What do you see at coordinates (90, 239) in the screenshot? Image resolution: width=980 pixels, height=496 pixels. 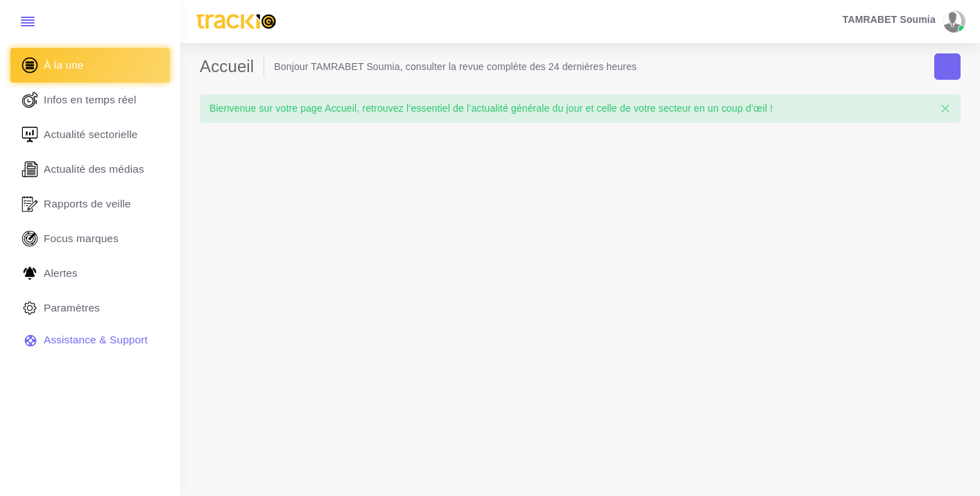 I see `a: Focus marques` at bounding box center [90, 239].